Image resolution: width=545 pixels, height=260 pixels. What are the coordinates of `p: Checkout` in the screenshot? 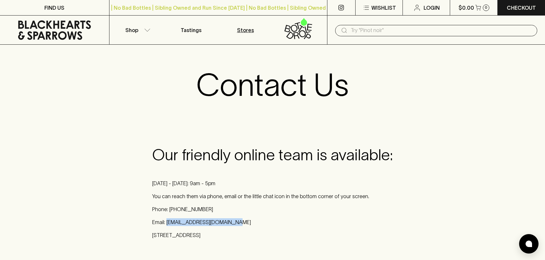 It's located at (521, 8).